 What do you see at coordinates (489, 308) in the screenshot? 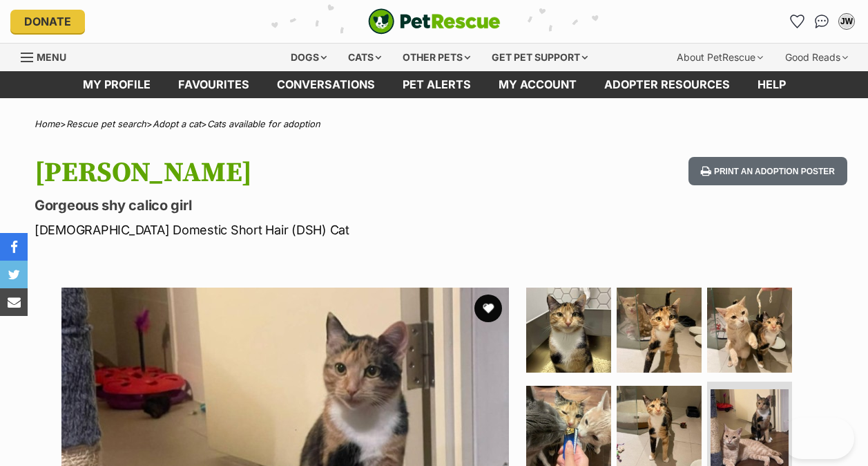
I see `button: favourite` at bounding box center [489, 308].